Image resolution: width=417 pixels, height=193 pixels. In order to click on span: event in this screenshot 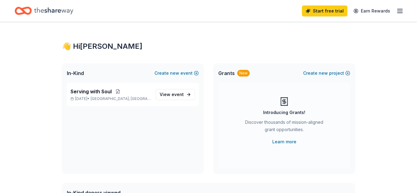, I will do `click(178, 94)`.